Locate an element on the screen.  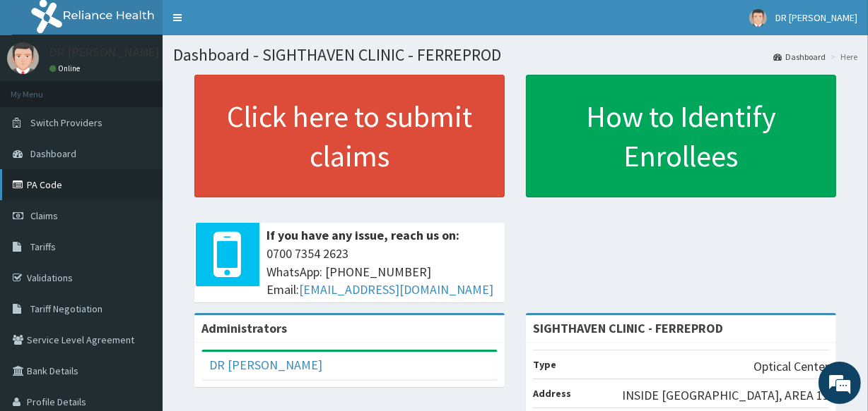
a: Click here to submit claims is located at coordinates (349, 136).